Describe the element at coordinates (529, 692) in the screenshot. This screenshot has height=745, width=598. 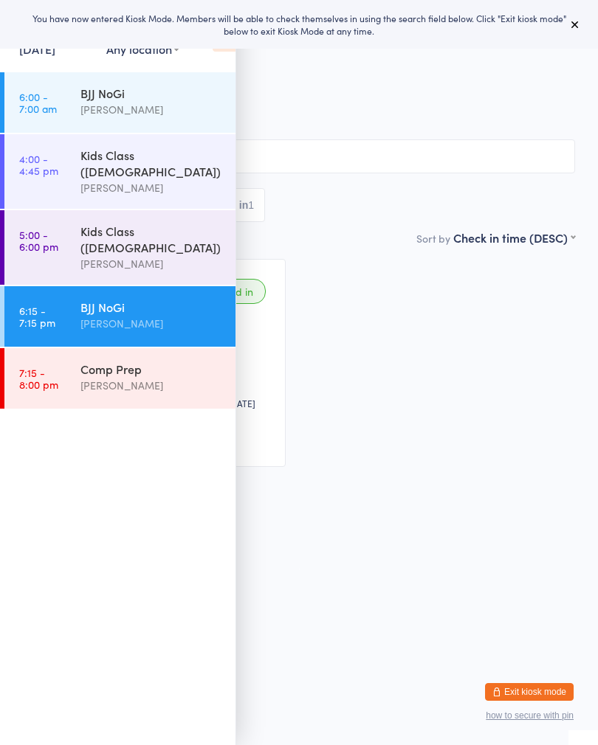
I see `button: Exit kiosk mode` at that location.